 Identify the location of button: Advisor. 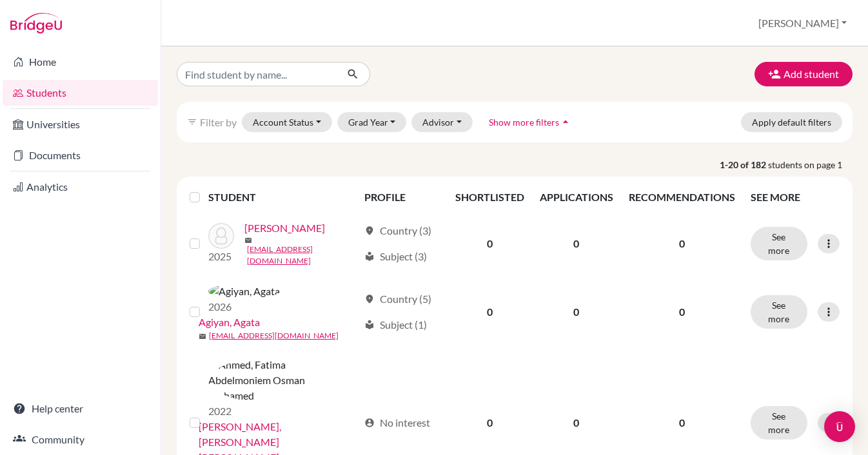
(442, 122).